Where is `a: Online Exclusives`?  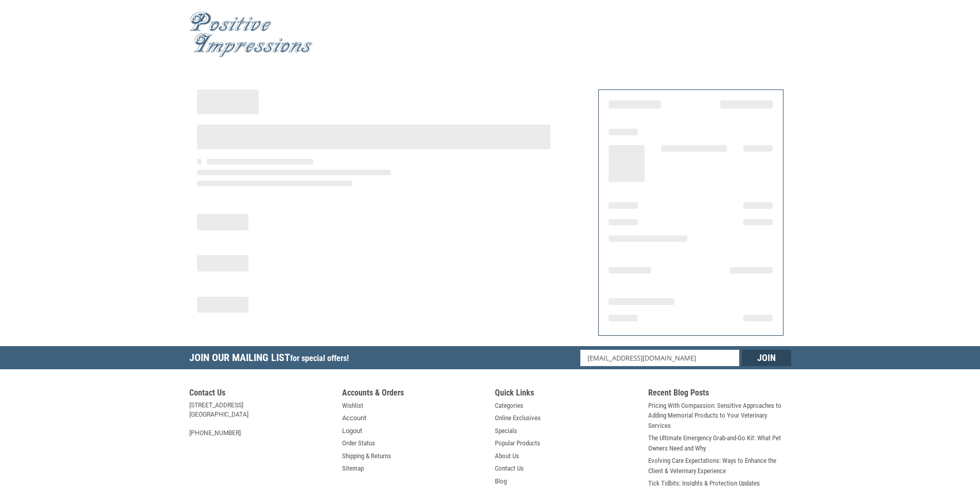
a: Online Exclusives is located at coordinates (518, 418).